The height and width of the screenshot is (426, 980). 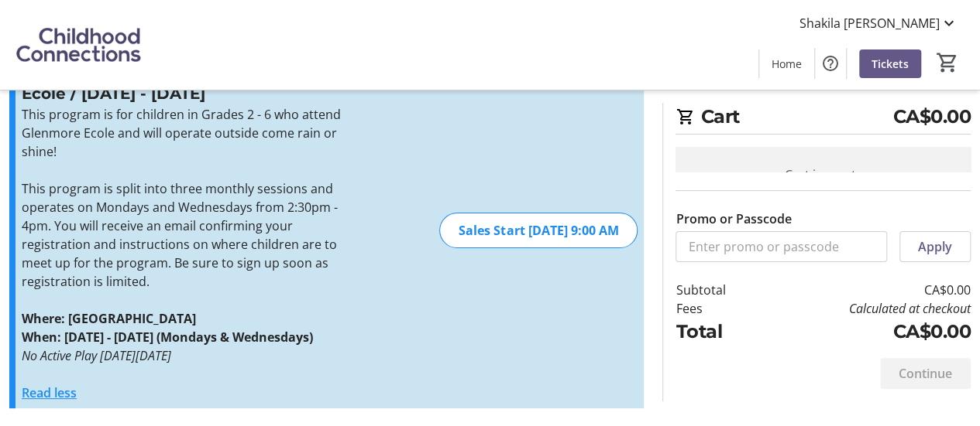 What do you see at coordinates (947, 62) in the screenshot?
I see `button: Cart` at bounding box center [947, 62].